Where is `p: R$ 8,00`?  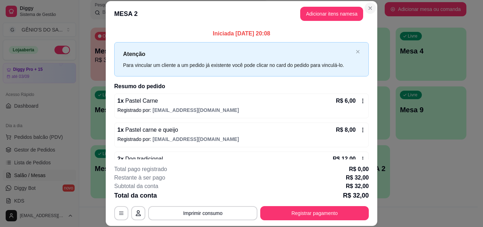 p: R$ 8,00 is located at coordinates (346, 130).